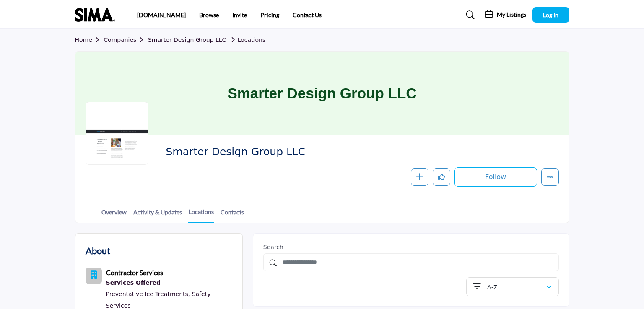 The image size is (644, 309). What do you see at coordinates (411, 247) in the screenshot?
I see `h2: Search` at bounding box center [411, 247].